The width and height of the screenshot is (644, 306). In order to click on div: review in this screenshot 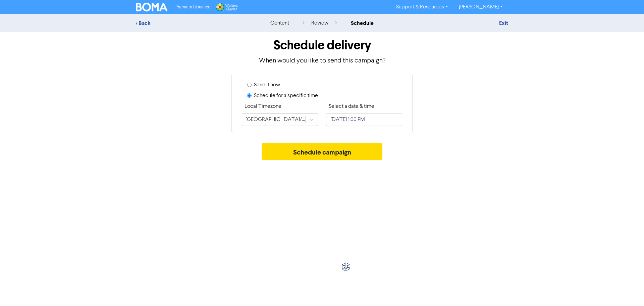, I will do `click(319, 23)`.